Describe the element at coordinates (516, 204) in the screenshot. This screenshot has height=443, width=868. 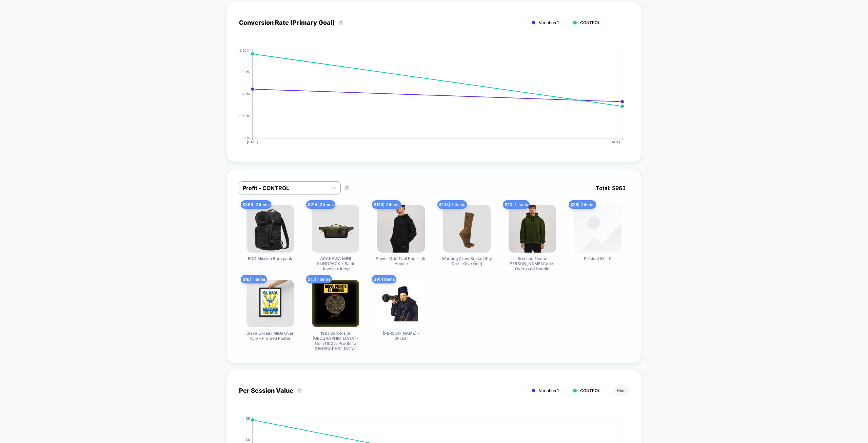
I see `span: $ 70 | 1 items` at that location.